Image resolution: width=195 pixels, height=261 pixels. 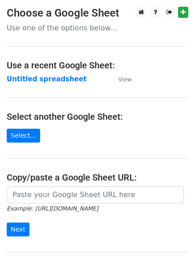 What do you see at coordinates (95, 195) in the screenshot?
I see `input: Paste your Google Sheet URL here` at bounding box center [95, 195].